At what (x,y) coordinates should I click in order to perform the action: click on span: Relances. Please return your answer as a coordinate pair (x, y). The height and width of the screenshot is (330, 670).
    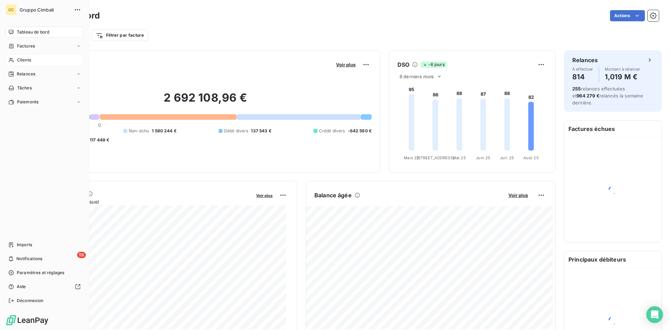
    Looking at the image, I should click on (26, 74).